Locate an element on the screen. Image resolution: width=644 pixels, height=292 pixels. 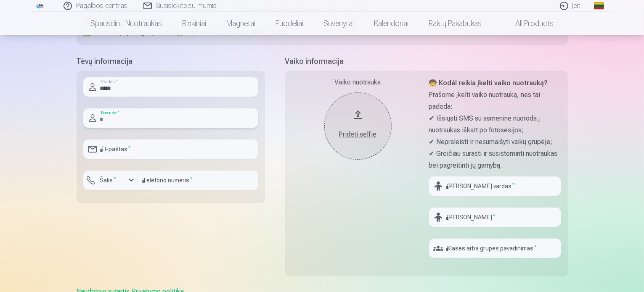
div: Vaiko nuotrauka is located at coordinates (358, 82).